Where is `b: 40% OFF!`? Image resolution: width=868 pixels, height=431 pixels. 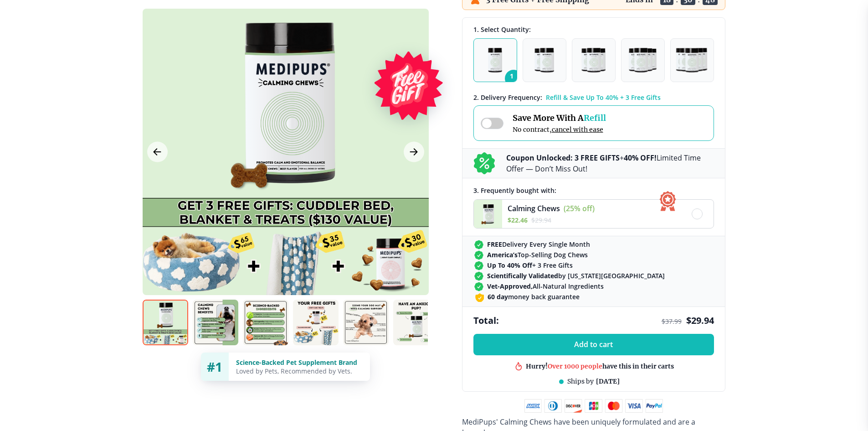 b: 40% OFF! is located at coordinates (640, 158).